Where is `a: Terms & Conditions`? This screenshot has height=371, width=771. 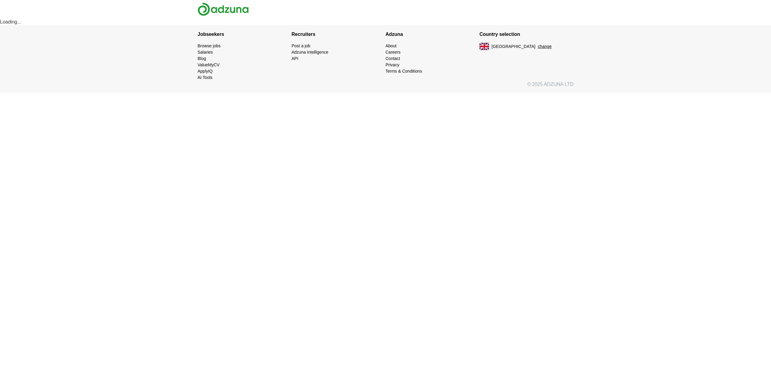 a: Terms & Conditions is located at coordinates (403, 71).